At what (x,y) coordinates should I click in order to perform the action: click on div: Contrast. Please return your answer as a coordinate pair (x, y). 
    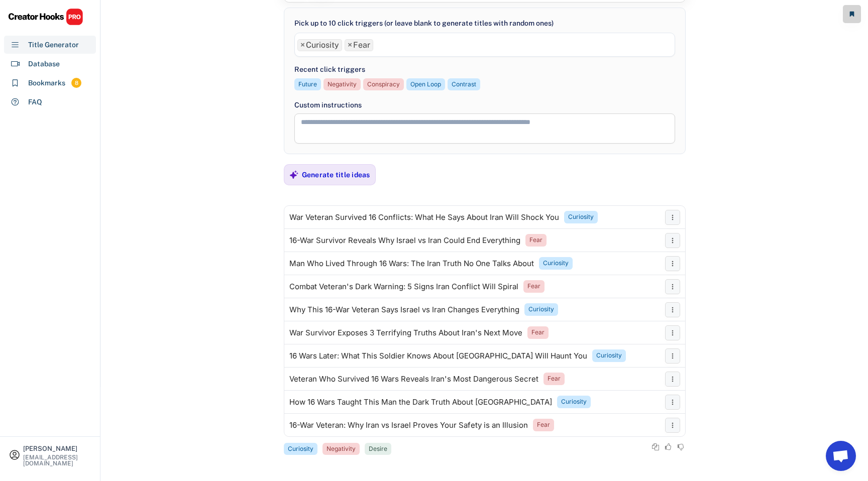
    Looking at the image, I should click on (464, 84).